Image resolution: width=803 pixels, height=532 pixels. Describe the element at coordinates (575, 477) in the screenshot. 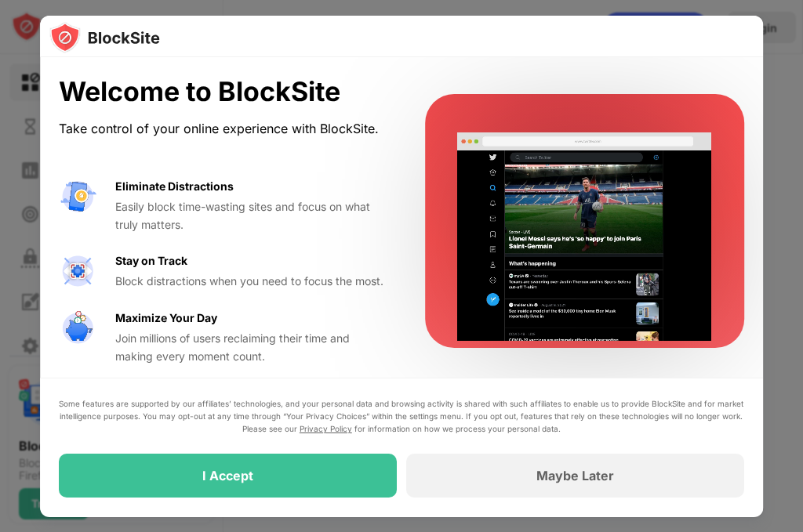

I see `div: Maybe Later` at that location.